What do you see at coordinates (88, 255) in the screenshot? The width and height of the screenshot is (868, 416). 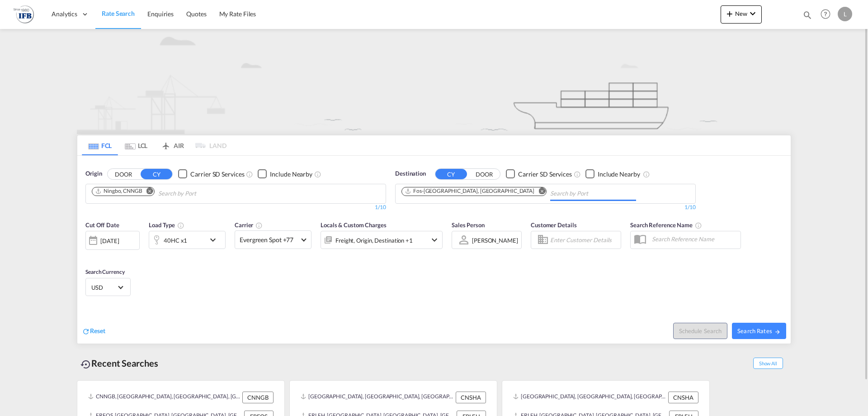 I see `md-datepicker: Select` at bounding box center [88, 255].